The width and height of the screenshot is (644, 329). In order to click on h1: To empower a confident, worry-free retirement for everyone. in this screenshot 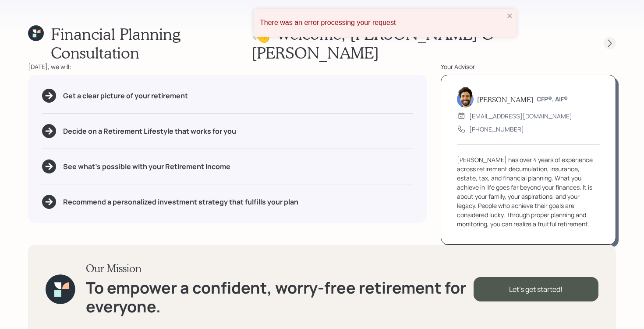, I will do `click(280, 298)`.